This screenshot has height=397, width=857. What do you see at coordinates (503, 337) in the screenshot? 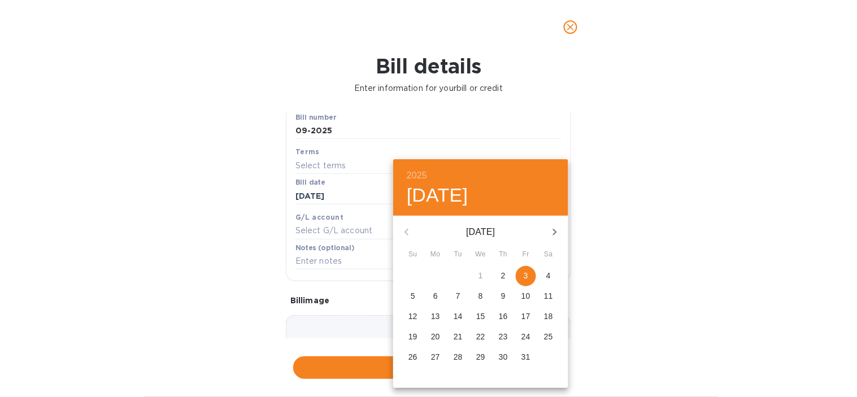
I see `button: 23` at bounding box center [503, 337].